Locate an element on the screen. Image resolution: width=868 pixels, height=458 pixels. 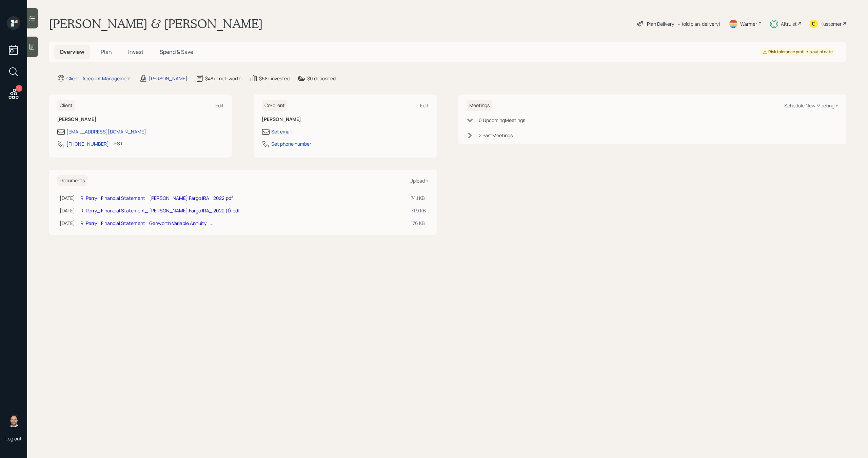
div: $0 deposited is located at coordinates (322, 78).